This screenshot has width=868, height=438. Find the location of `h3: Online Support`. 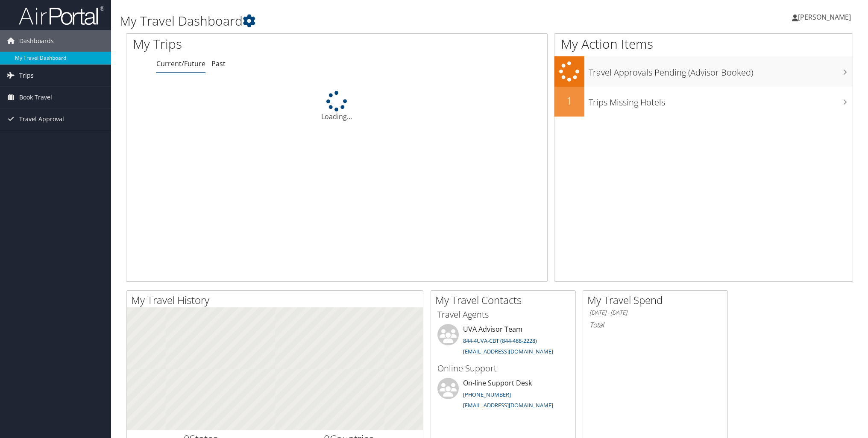

h3: Online Support is located at coordinates (503, 368).